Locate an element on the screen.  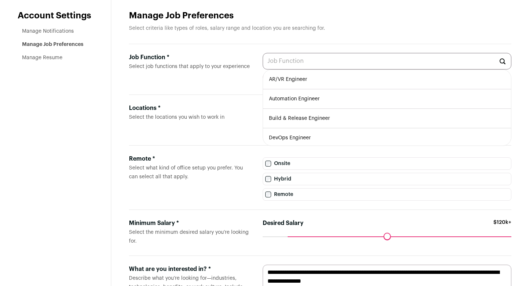
a: Manage Notifications is located at coordinates (48, 31).